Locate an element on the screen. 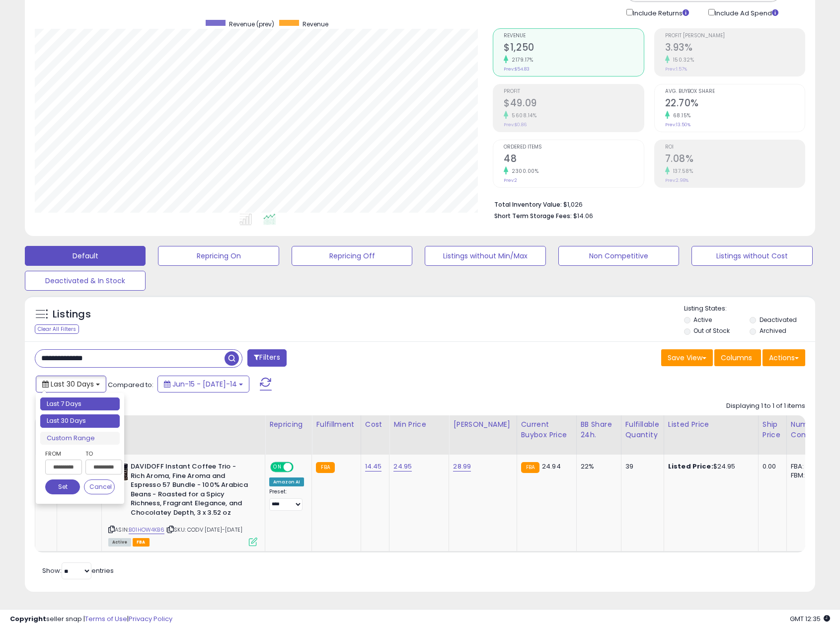  div: Title is located at coordinates (183, 425).